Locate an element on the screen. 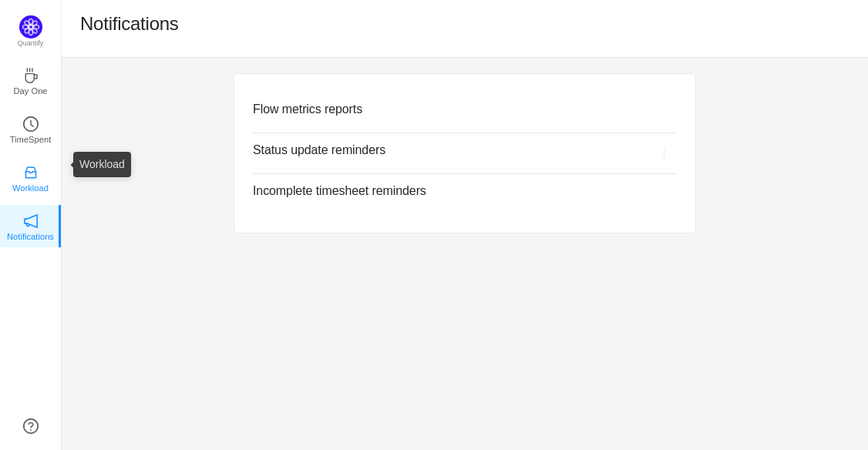 The image size is (868, 450). a: icon: inboxWorkload is located at coordinates (30, 177).